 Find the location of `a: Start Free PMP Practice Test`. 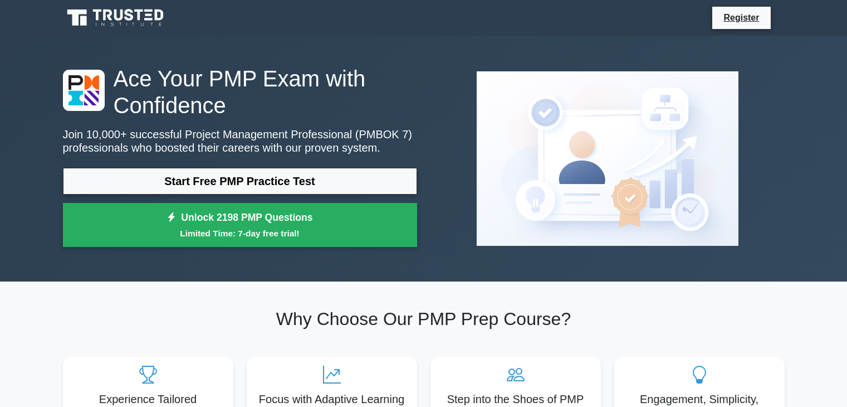

a: Start Free PMP Practice Test is located at coordinates (240, 181).